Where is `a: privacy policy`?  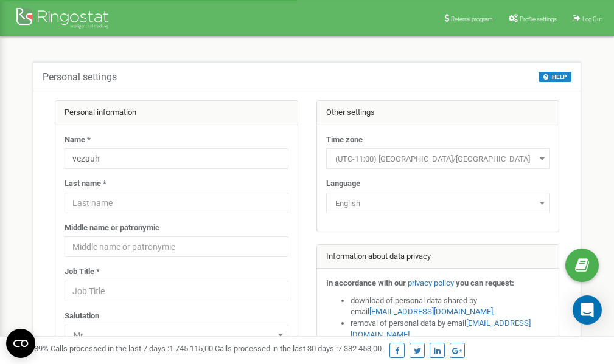
a: privacy policy is located at coordinates (431, 283).